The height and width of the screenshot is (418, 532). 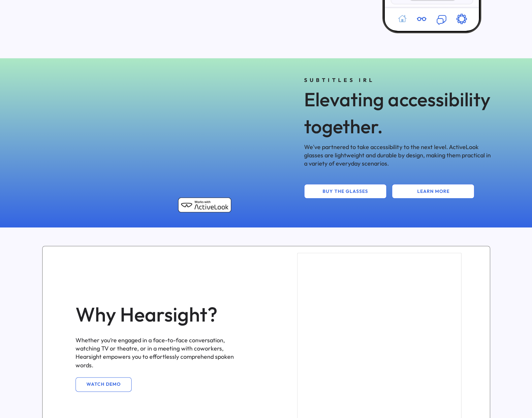 What do you see at coordinates (433, 192) in the screenshot?
I see `button: LEARN MORE` at bounding box center [433, 192].